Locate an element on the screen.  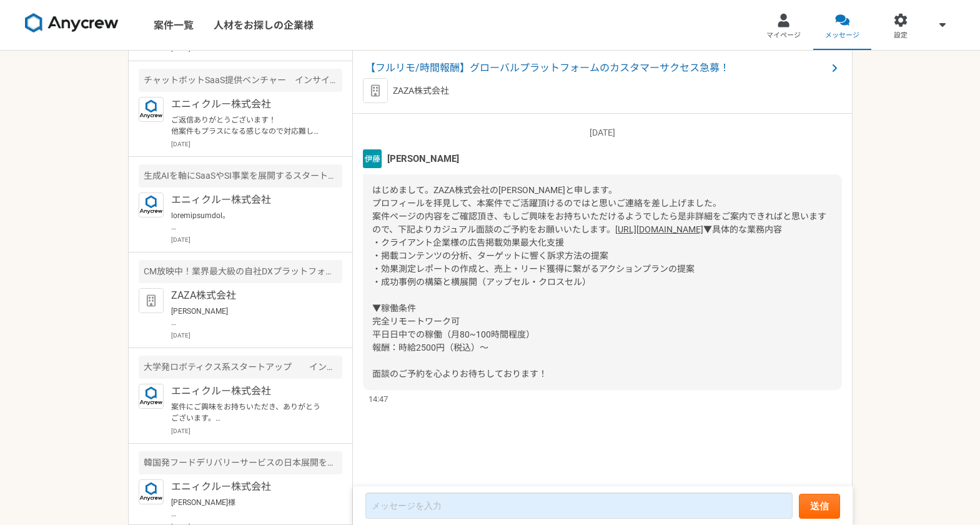
span: ▼具体的な業務内容 ・クライアント企業様の広告掲載効果最大化支援 ・掲載コンテンツの分析、ターゲットに響く訴求方法の提案 ・効果測定レポートの作成と、売上・リード獲得に繋がるアクションプランの提... is located at coordinates (578, 301).